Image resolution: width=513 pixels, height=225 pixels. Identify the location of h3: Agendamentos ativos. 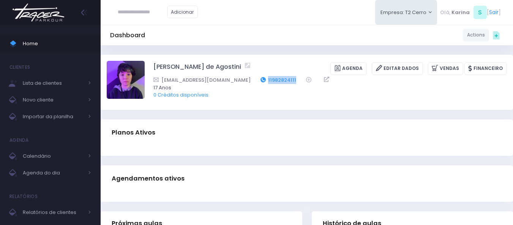
(148, 178).